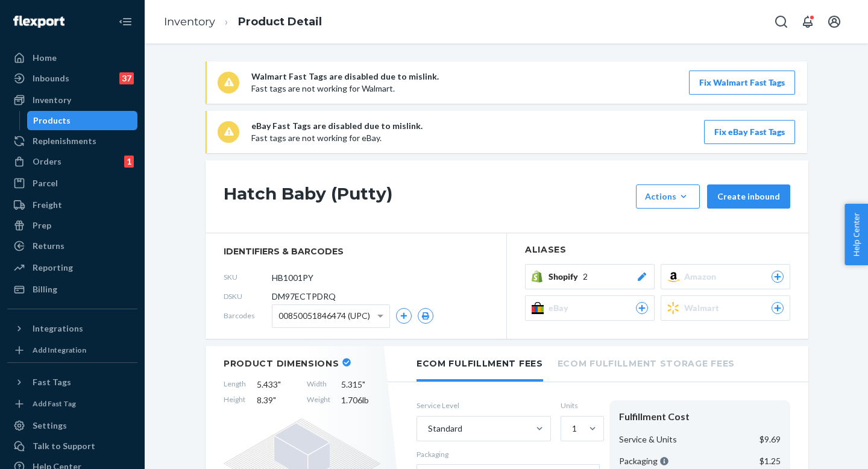  What do you see at coordinates (589, 277) in the screenshot?
I see `button: Shopify2` at bounding box center [589, 277].